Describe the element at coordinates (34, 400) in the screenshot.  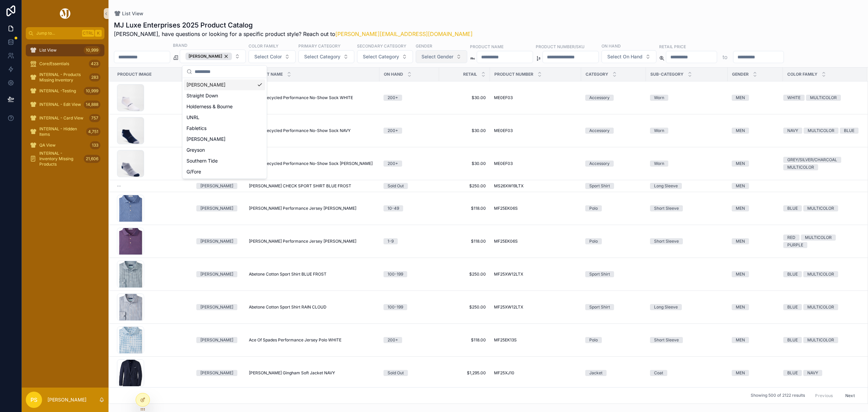
I see `span: PS` at that location.